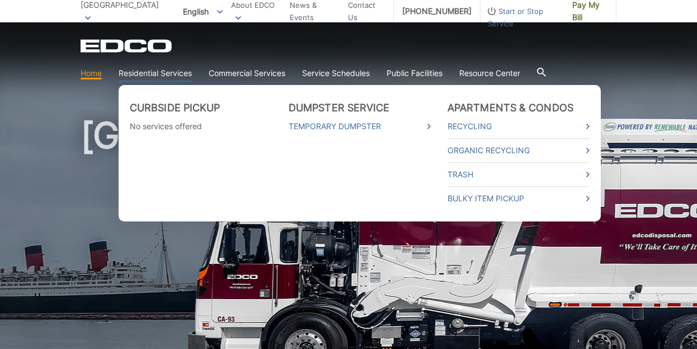 Image resolution: width=697 pixels, height=349 pixels. I want to click on a: Dumpster Service, so click(339, 108).